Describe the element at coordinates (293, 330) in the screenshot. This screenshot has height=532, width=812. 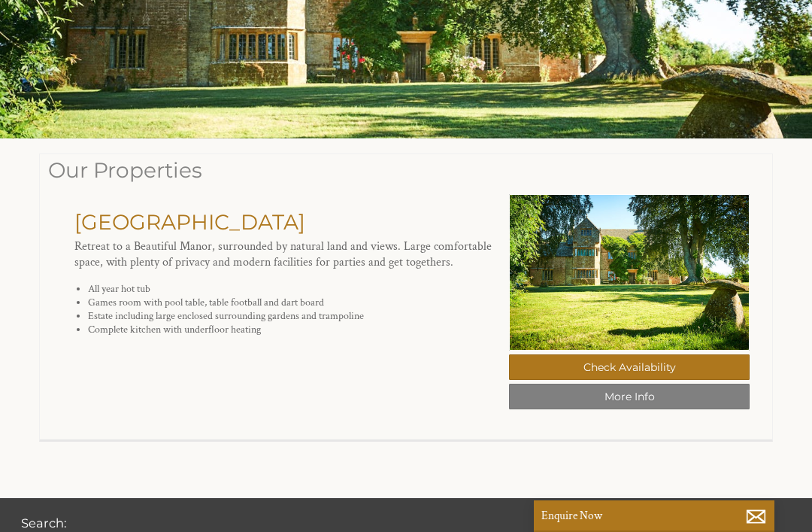
I see `li: Complete kitchen with underfloor heating` at that location.